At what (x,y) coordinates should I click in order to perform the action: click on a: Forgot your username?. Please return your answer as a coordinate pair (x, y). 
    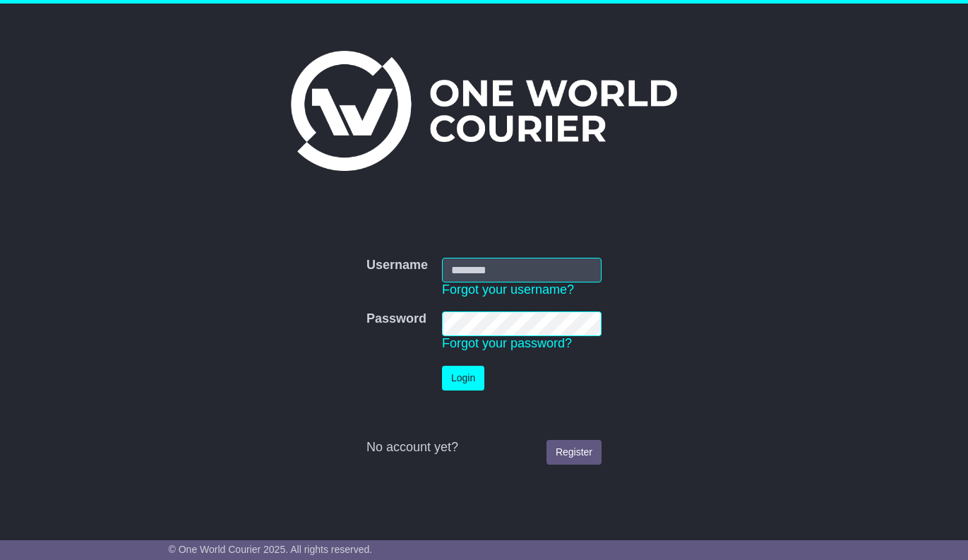
    Looking at the image, I should click on (508, 289).